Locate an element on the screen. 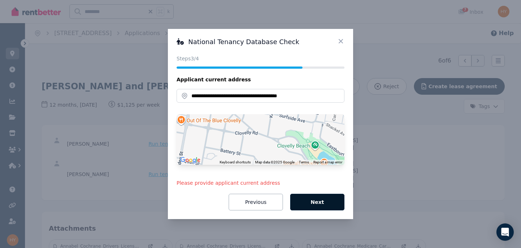 This screenshot has height=248, width=521. div: Open Intercom Messenger is located at coordinates (505, 232).